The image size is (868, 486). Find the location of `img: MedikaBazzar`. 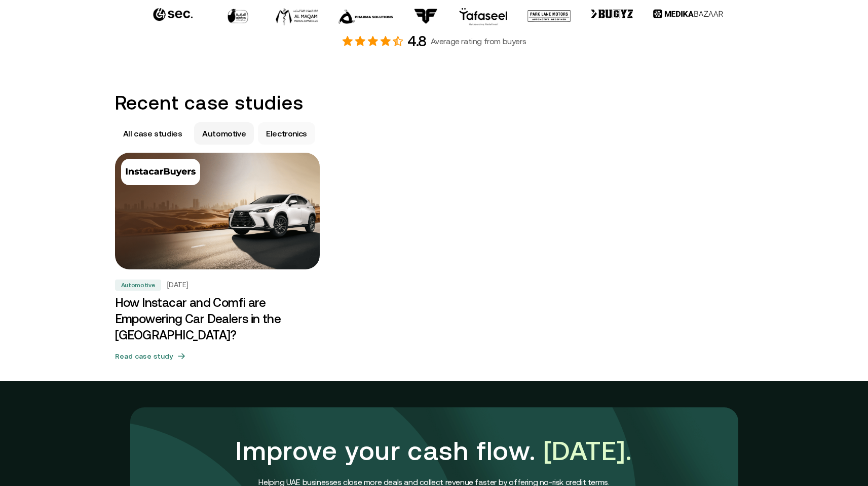

img: MedikaBazzar is located at coordinates (688, 13).